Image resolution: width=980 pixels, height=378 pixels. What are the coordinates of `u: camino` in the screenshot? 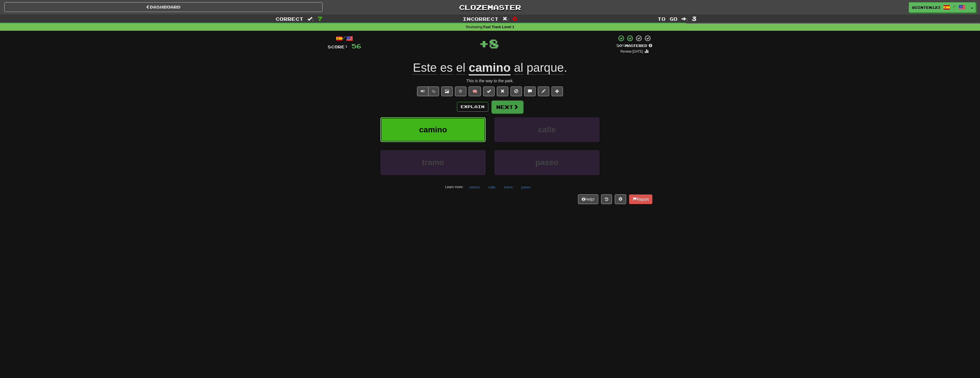 It's located at (489, 68).